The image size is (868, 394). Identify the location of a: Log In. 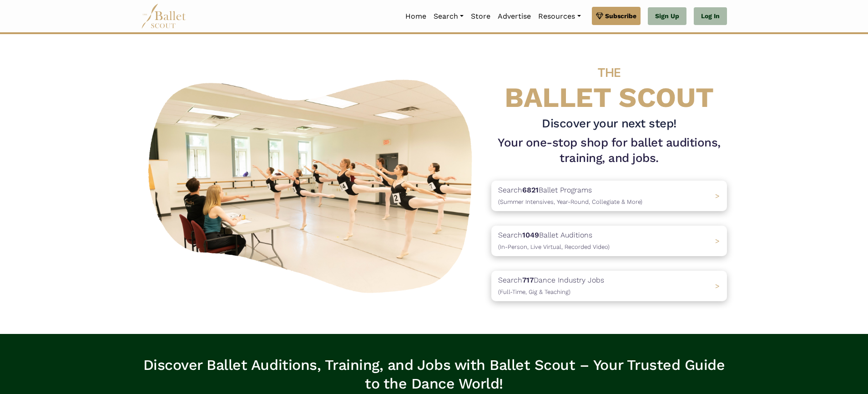
(710, 17).